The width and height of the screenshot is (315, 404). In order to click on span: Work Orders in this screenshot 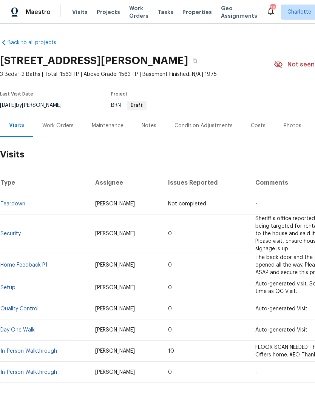, I will do `click(139, 12)`.